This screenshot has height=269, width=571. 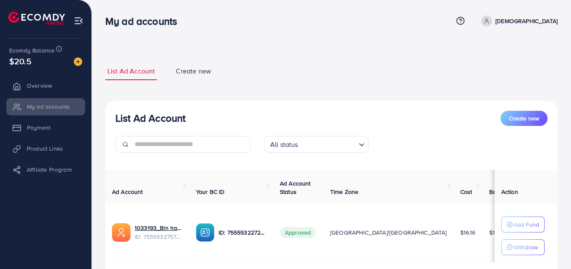 I want to click on span: Time Zone, so click(x=344, y=192).